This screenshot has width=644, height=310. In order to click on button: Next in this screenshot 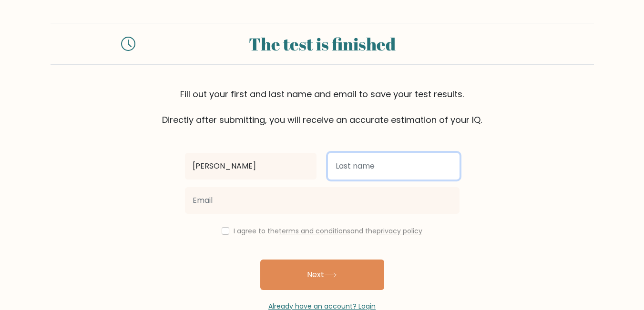, I will do `click(323, 275)`.